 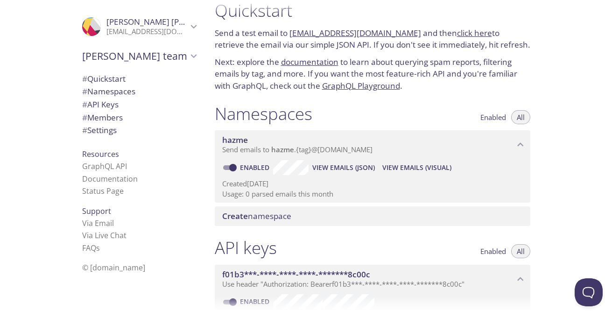 What do you see at coordinates (97, 211) in the screenshot?
I see `span: Support` at bounding box center [97, 211].